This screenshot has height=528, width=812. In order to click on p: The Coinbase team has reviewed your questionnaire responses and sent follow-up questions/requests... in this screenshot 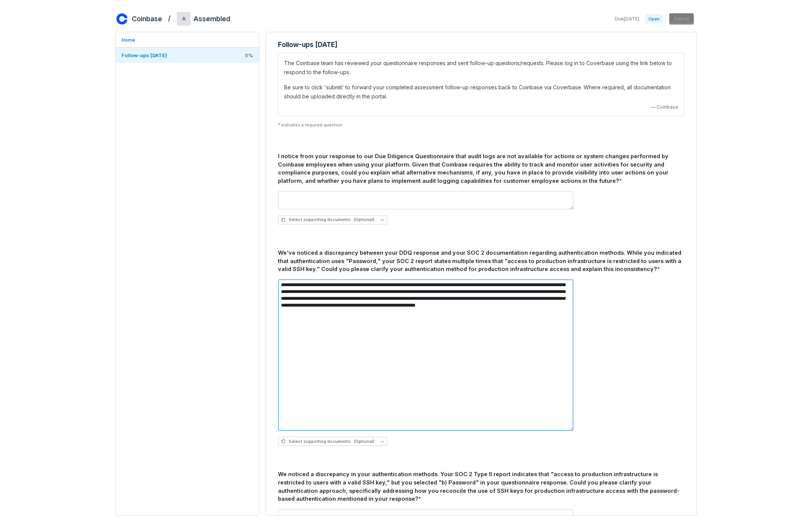, I will do `click(481, 68)`.